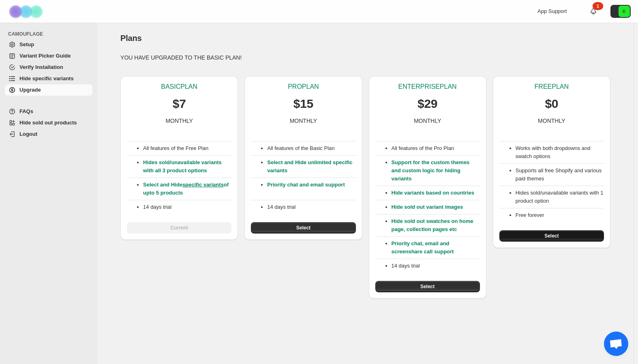 The height and width of the screenshot is (364, 638). Describe the element at coordinates (49, 90) in the screenshot. I see `a: Upgrade` at that location.